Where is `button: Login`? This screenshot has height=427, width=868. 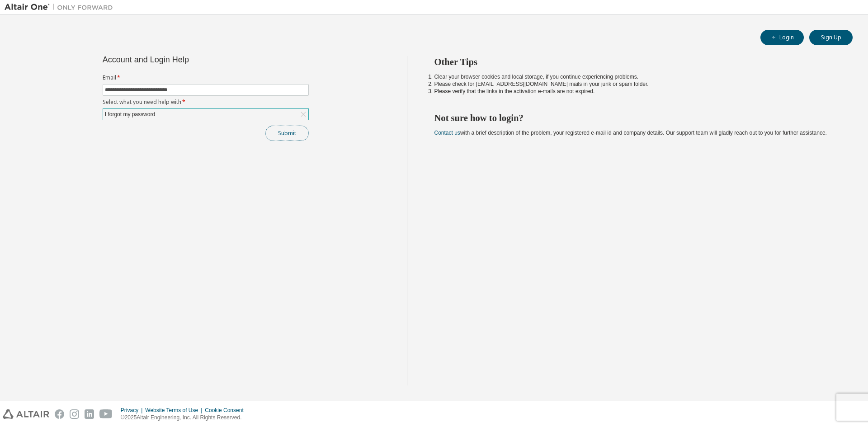 button: Login is located at coordinates (782, 38).